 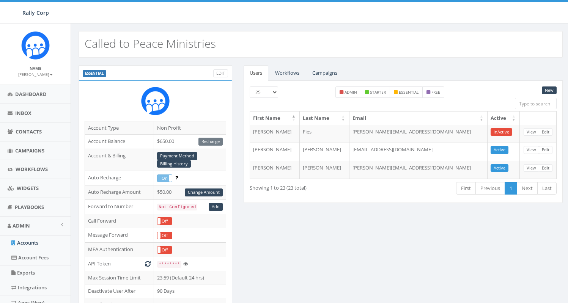 I want to click on td: Account & Billing, so click(x=119, y=160).